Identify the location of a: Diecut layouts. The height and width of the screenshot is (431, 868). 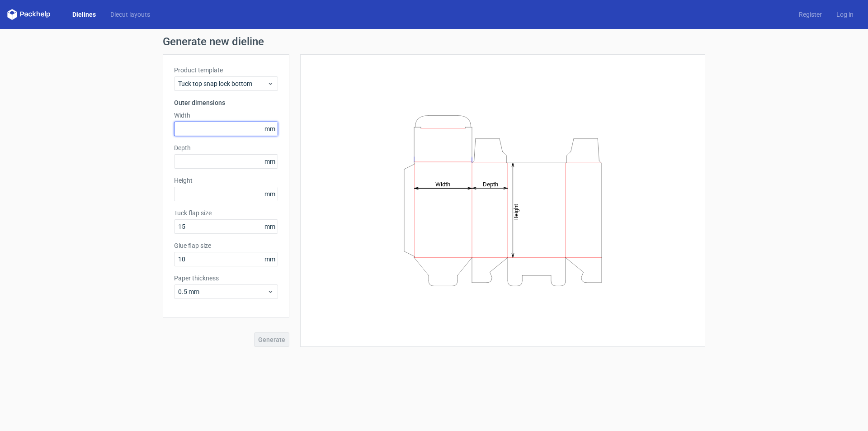
(130, 15).